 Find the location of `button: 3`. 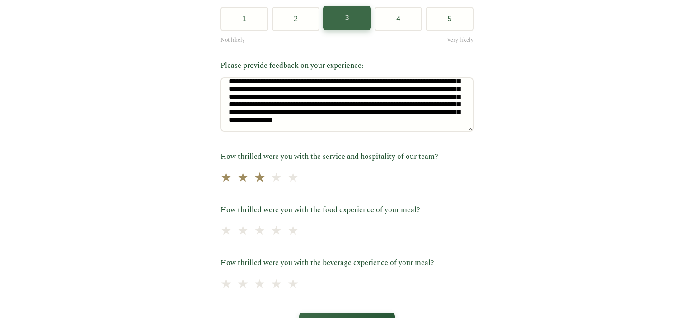

button: 3 is located at coordinates (347, 18).